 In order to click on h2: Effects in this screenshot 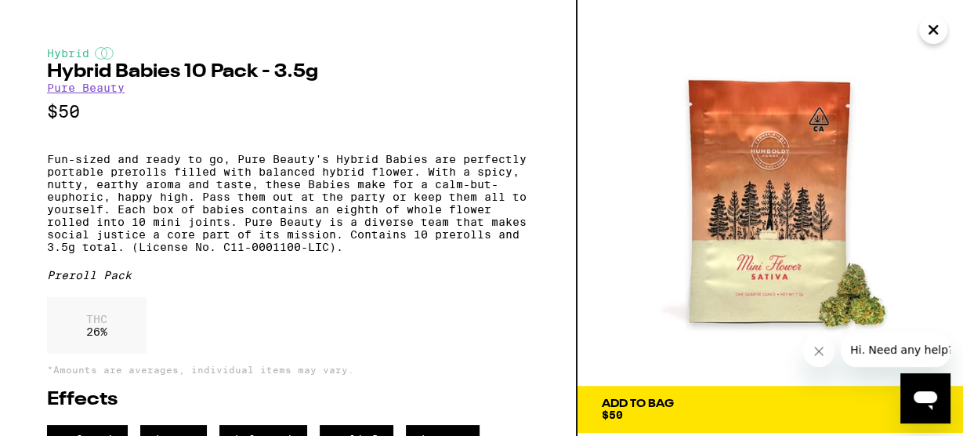, I will do `click(288, 400)`.